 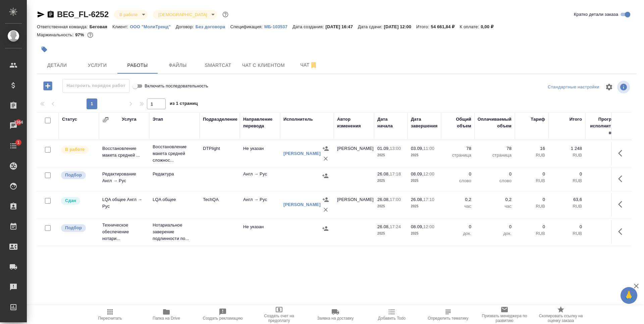 I want to click on td: DTPlight, so click(x=220, y=154).